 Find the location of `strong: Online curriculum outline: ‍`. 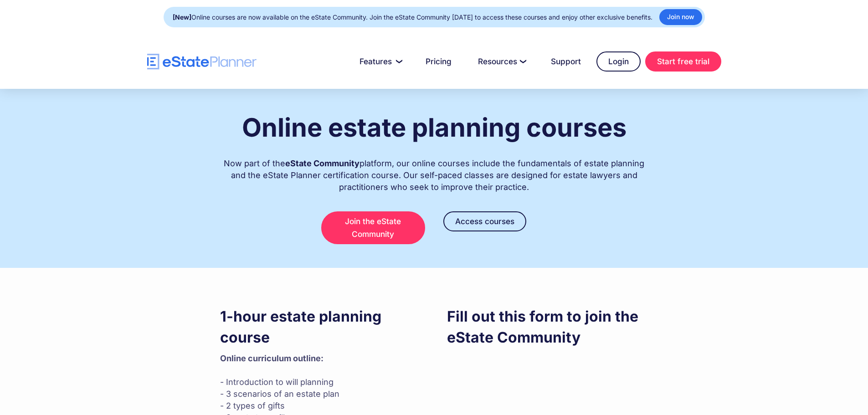

strong: Online curriculum outline: ‍ is located at coordinates (272, 358).